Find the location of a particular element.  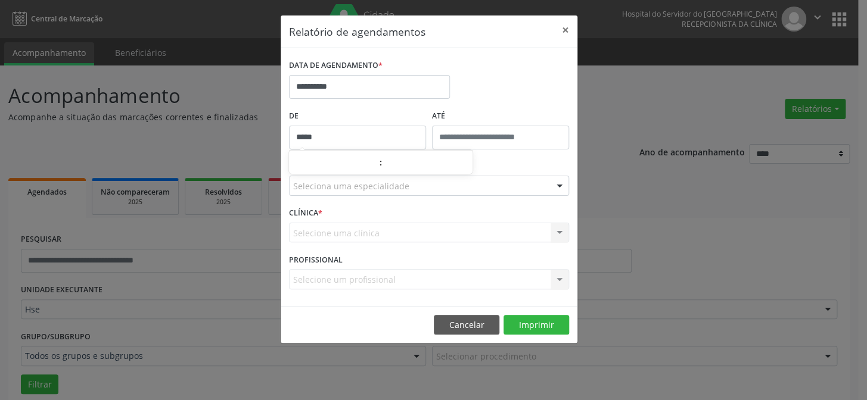

label: De is located at coordinates (357, 116).